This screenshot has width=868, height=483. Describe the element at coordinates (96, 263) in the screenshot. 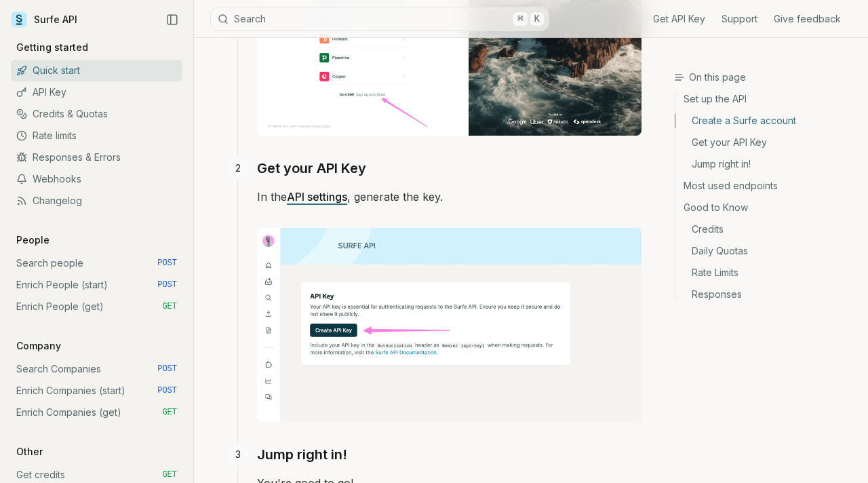

I see `a: Search people POST` at that location.